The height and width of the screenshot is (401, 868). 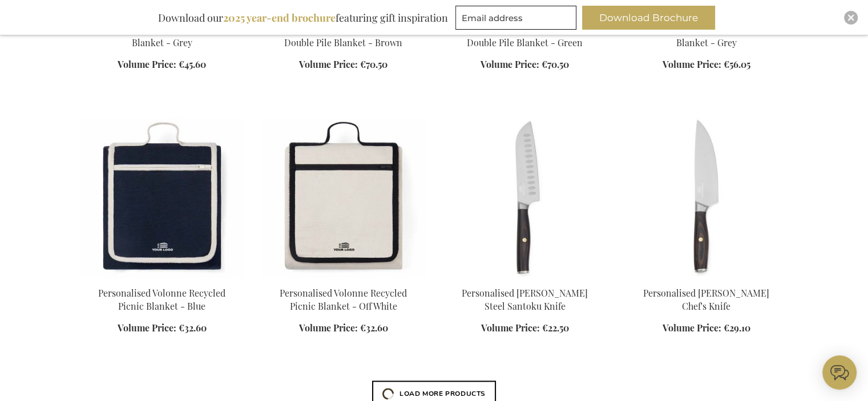 What do you see at coordinates (737, 64) in the screenshot?
I see `span: €56.05` at bounding box center [737, 64].